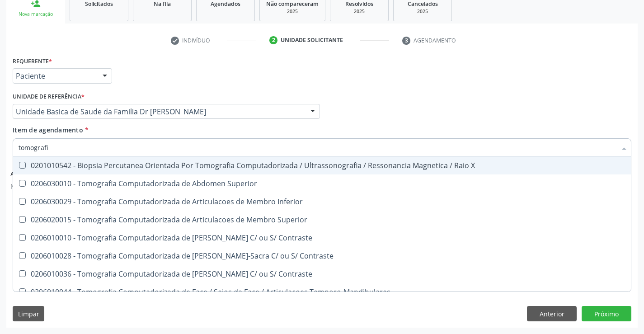  I want to click on span: Paciente, so click(55, 76).